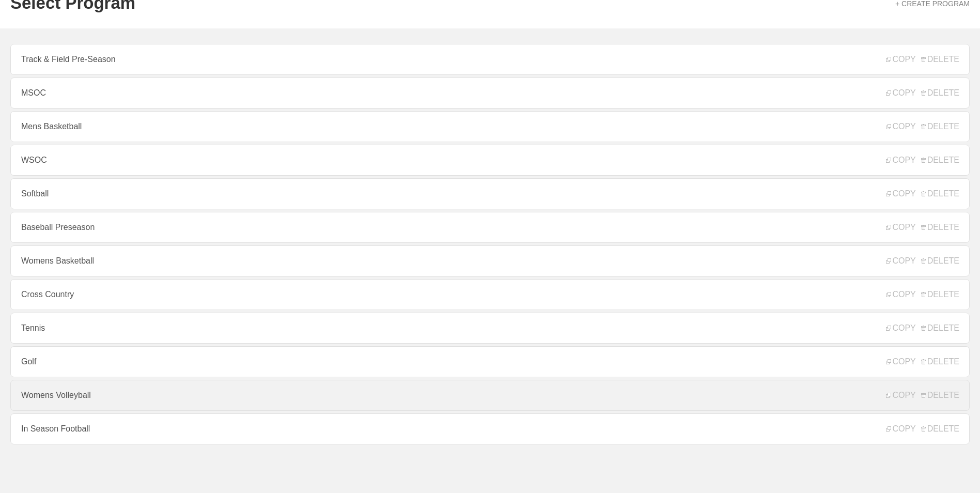 This screenshot has width=980, height=493. I want to click on a: Mens Basketball, so click(490, 127).